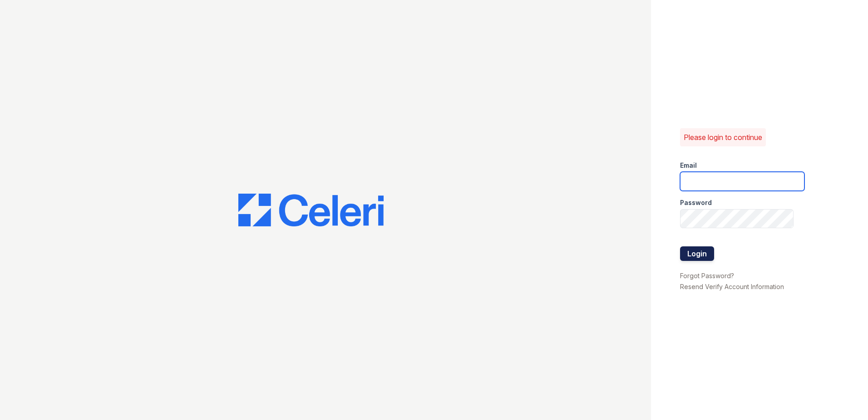  I want to click on a: Resend Verify Account Information, so click(732, 286).